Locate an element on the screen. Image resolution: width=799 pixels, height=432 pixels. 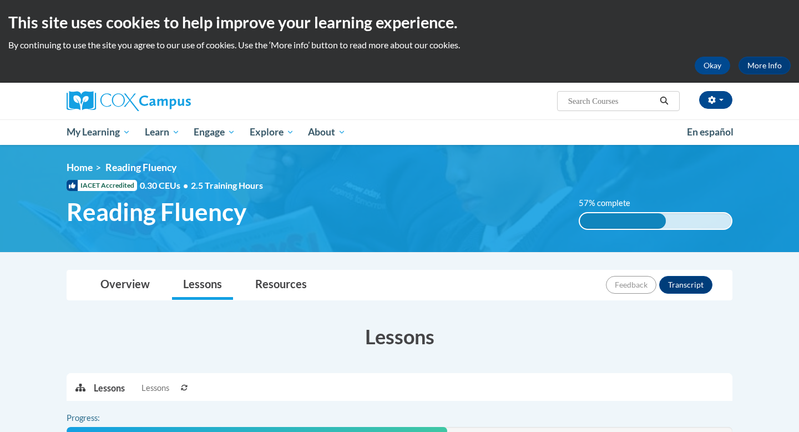
span: About is located at coordinates (327, 132).